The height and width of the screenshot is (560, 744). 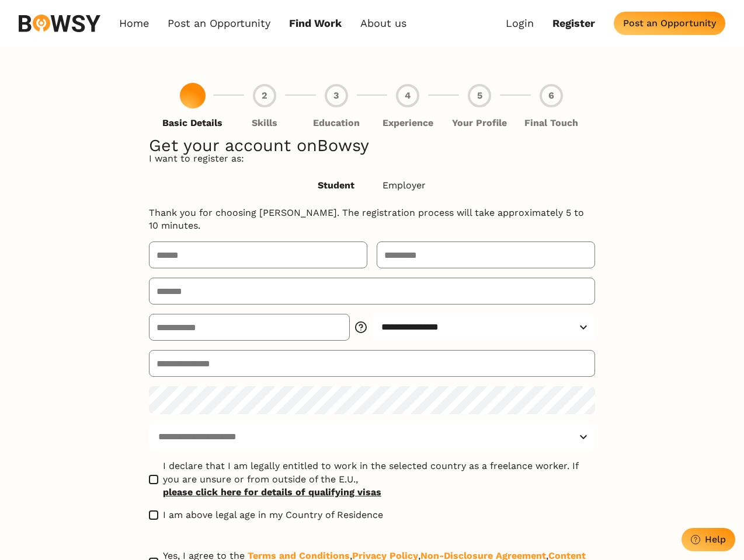 I want to click on div: 1, so click(x=192, y=95).